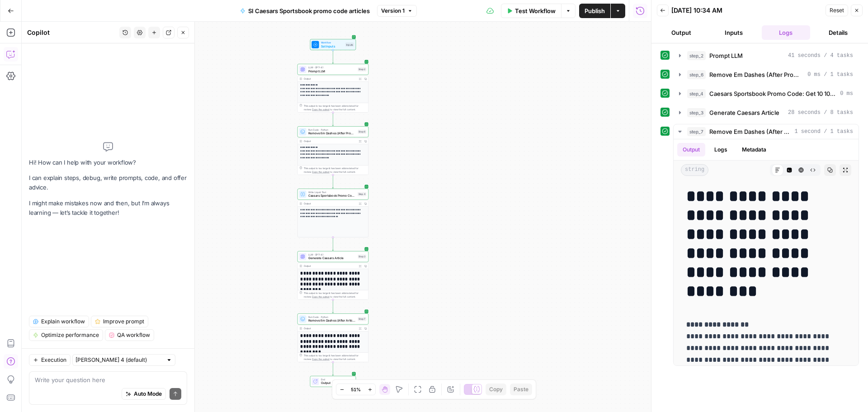  I want to click on p: I can explain steps, debug, write prompts, code, and offer advice., so click(108, 182).